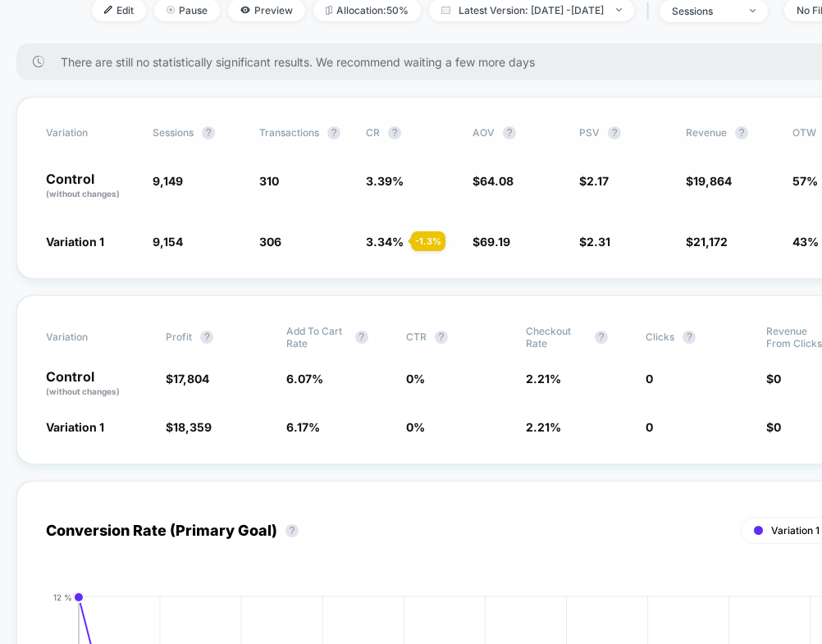 This screenshot has width=822, height=644. I want to click on span: 306, so click(270, 241).